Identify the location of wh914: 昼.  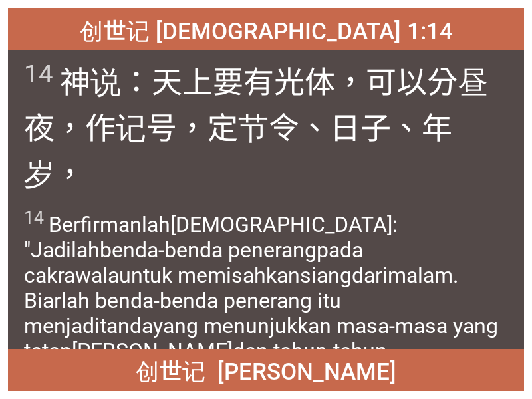
(256, 128).